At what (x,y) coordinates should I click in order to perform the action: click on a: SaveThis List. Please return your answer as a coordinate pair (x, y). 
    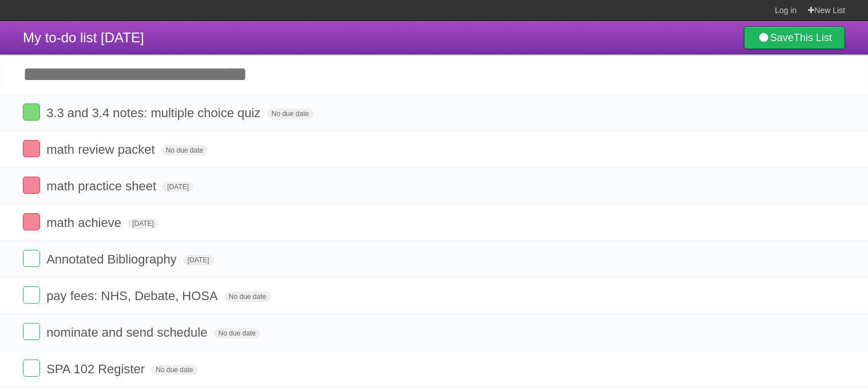
    Looking at the image, I should click on (794, 38).